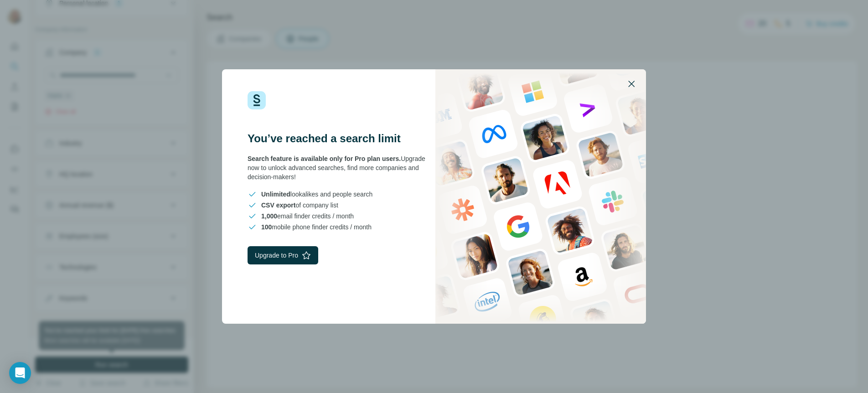 Image resolution: width=868 pixels, height=393 pixels. I want to click on span: lookalikes and people search, so click(317, 194).